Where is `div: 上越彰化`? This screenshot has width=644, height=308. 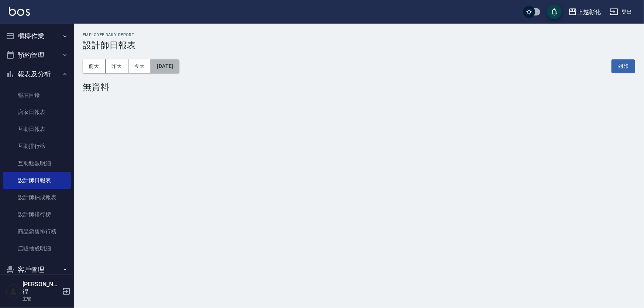 div: 上越彰化 is located at coordinates (589, 12).